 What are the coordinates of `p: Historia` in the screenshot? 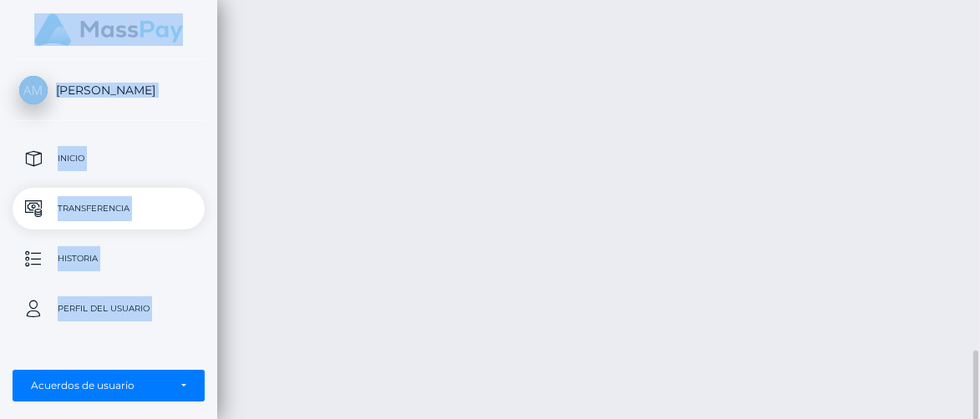 It's located at (109, 259).